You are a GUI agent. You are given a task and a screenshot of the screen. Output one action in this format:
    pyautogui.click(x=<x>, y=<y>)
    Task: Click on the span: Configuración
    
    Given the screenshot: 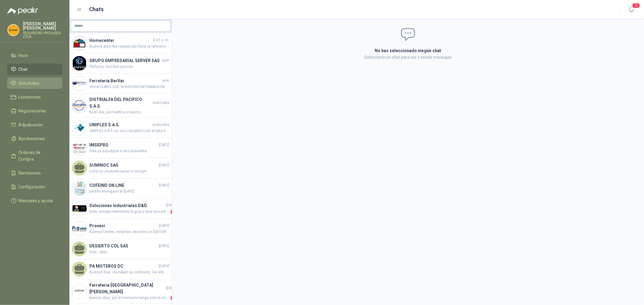 What is the action you would take?
    pyautogui.click(x=32, y=187)
    